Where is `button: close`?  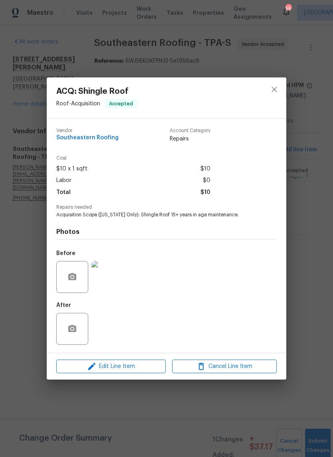
button: close is located at coordinates (274, 89).